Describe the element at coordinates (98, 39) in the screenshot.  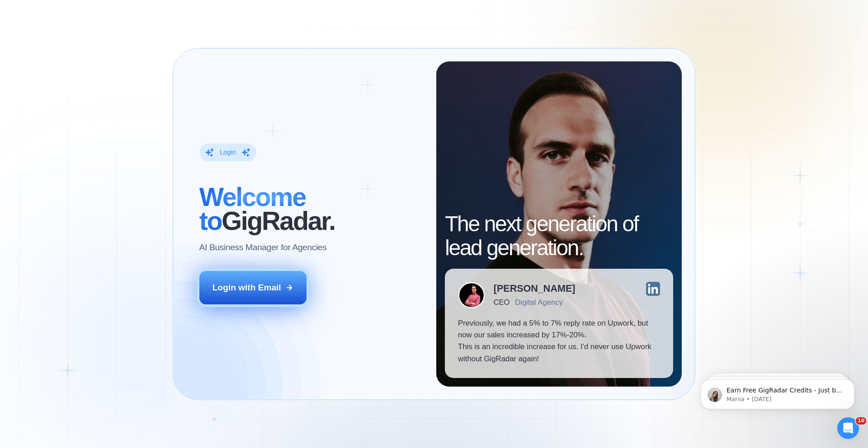
I see `p: Message from Mariia, sent 1w ago` at that location.